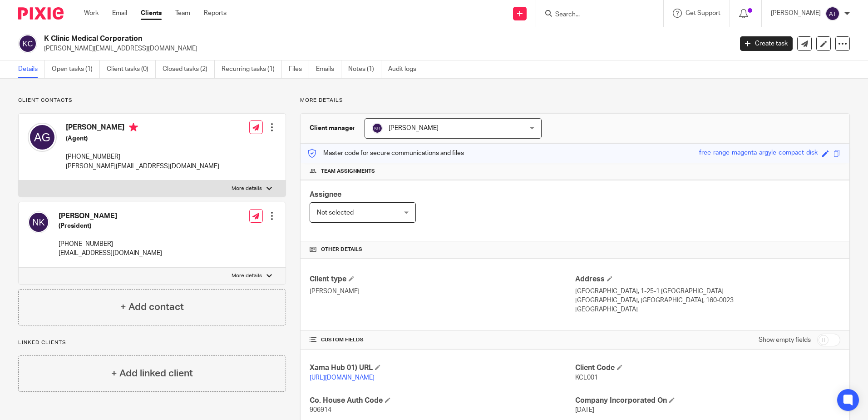 The width and height of the screenshot is (868, 420). What do you see at coordinates (317, 38) in the screenshot?
I see `h2: K Clinic Medical Corporation` at bounding box center [317, 38].